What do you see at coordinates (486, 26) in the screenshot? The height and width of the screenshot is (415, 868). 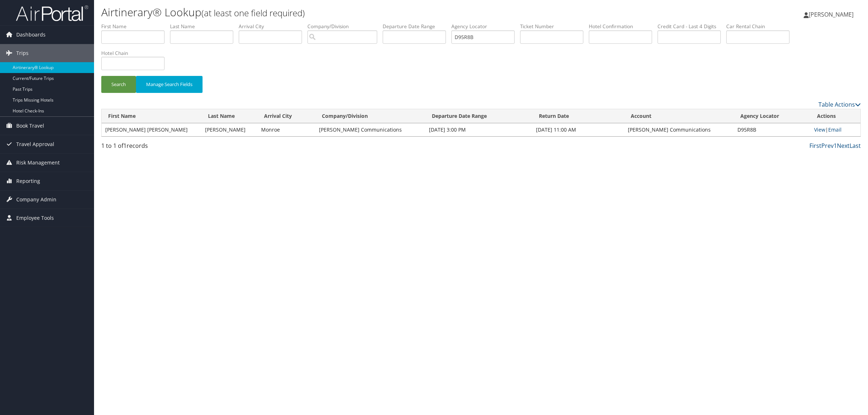 I see `label: Agency Locator` at bounding box center [486, 26].